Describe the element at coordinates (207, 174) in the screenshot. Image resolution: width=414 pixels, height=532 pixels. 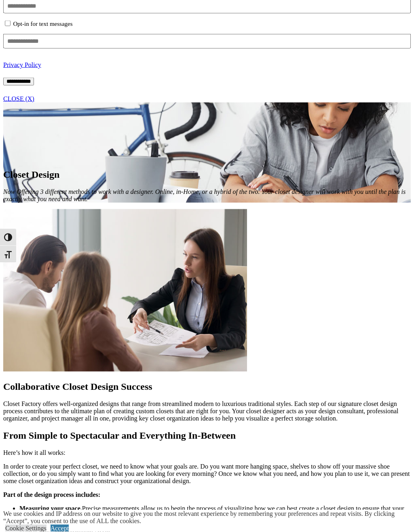
I see `h1: Closet Design` at that location.